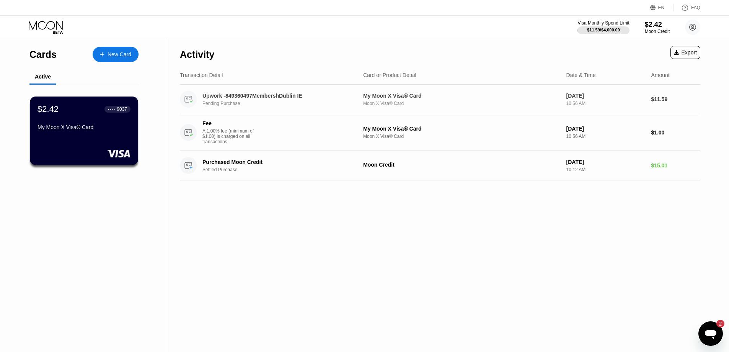  Describe the element at coordinates (606, 170) in the screenshot. I see `div: 10:12 AM` at that location.